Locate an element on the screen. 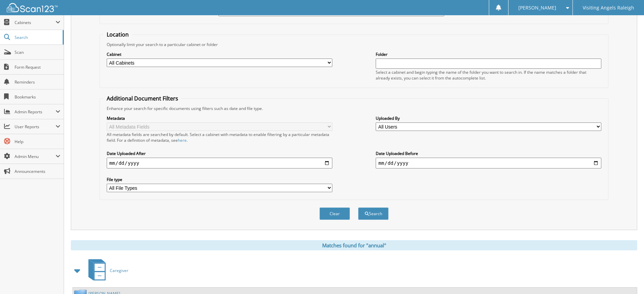 The height and width of the screenshot is (294, 644). a: here is located at coordinates (182, 140).